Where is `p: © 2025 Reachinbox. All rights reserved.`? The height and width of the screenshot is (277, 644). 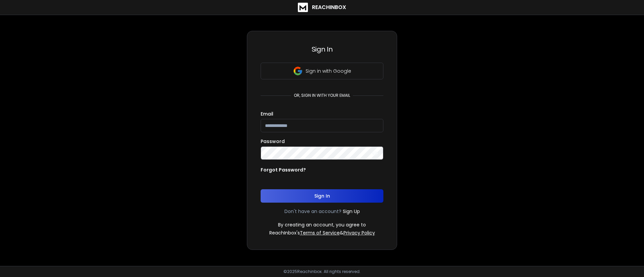
p: © 2025 Reachinbox. All rights reserved. is located at coordinates (322, 272).